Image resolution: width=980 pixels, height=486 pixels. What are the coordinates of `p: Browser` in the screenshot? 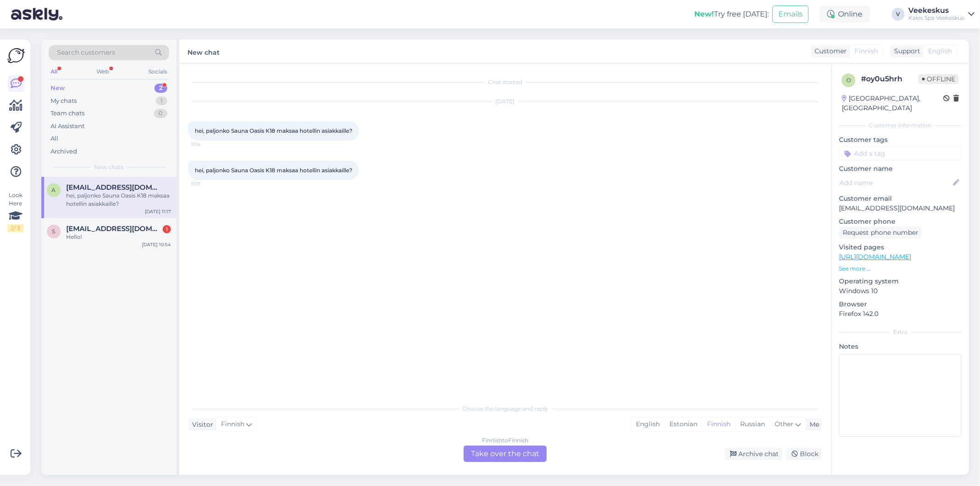 It's located at (900, 305).